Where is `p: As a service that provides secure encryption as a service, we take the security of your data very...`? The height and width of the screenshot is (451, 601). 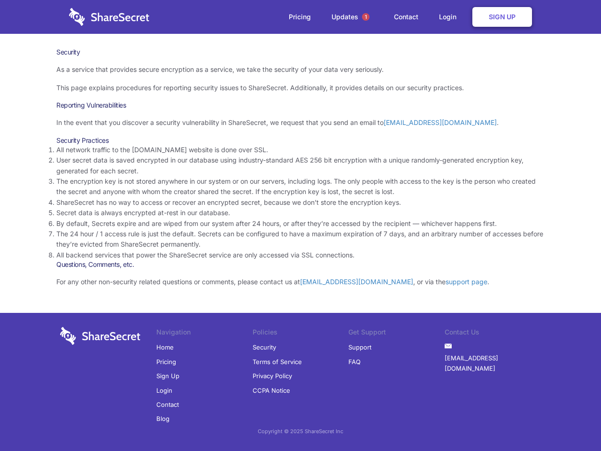 p: As a service that provides secure encryption as a service, we take the security of your data very... is located at coordinates (300, 69).